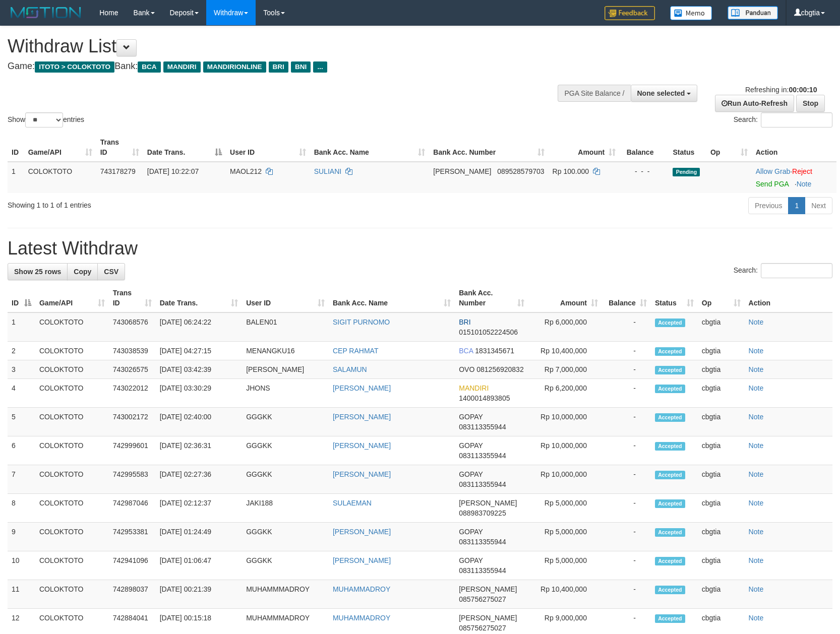 The image size is (840, 634). What do you see at coordinates (482, 628) in the screenshot?
I see `span: Copy 085756275027 to clipboard` at bounding box center [482, 628].